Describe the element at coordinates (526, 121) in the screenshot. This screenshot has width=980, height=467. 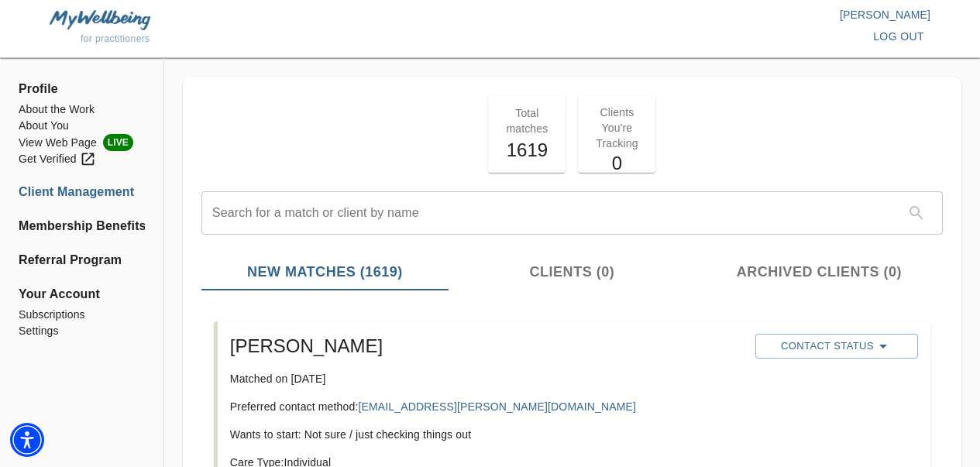
I see `p: Total matches` at that location.